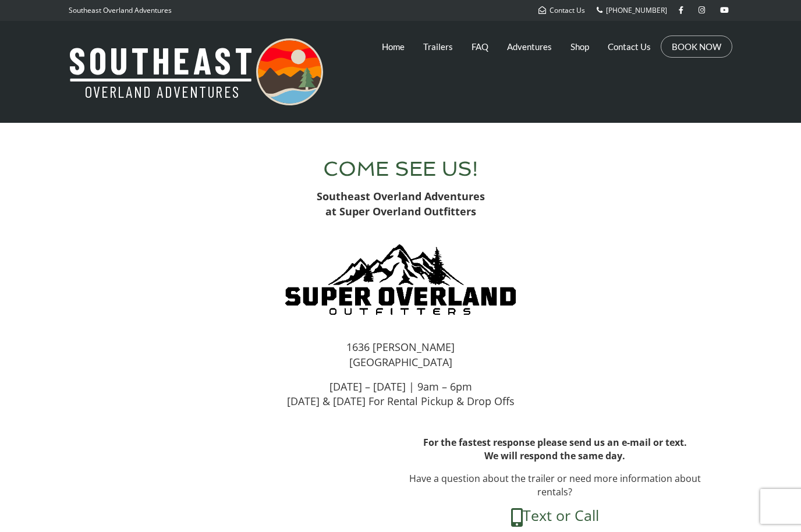 This screenshot has height=532, width=801. I want to click on strong: at Super Overland Outfitters, so click(400, 211).